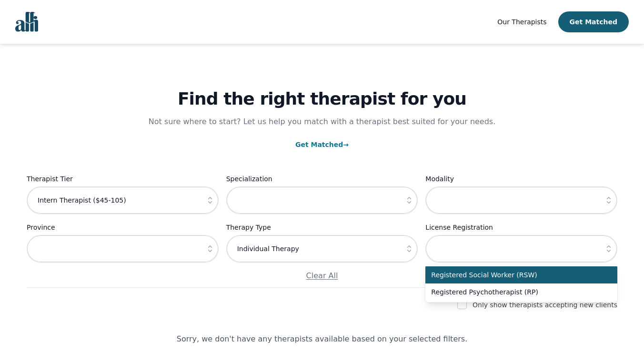 The width and height of the screenshot is (644, 351). I want to click on label: Province, so click(122, 228).